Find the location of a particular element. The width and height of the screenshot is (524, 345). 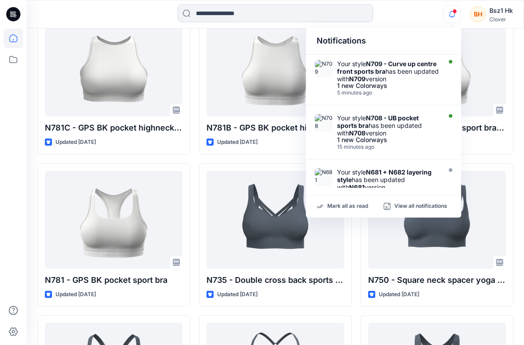

img: N709 is located at coordinates (324, 69).